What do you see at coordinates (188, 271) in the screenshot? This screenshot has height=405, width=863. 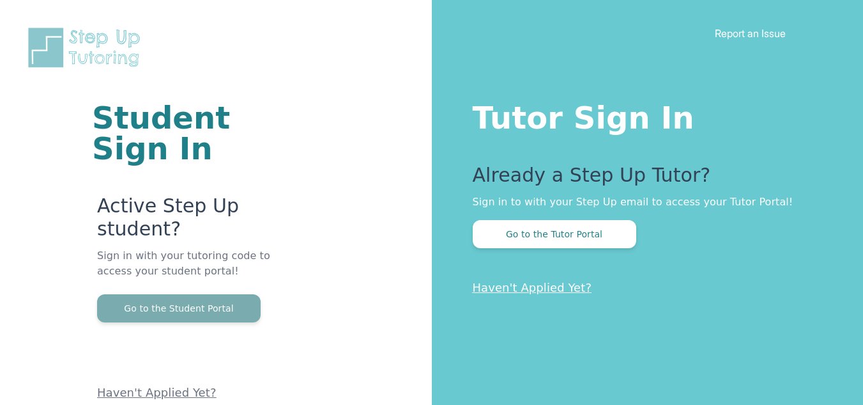 I see `p: Sign in with your tutoring code to access your student portal!` at bounding box center [188, 271].